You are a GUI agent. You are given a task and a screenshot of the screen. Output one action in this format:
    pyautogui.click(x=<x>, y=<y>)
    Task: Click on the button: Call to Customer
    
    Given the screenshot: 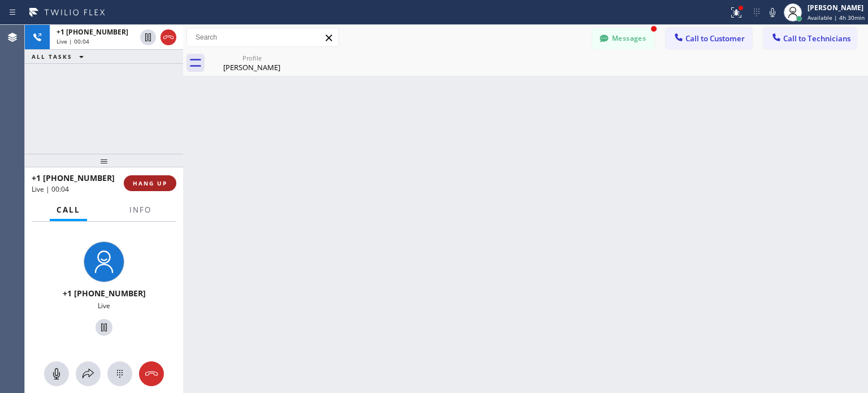 What is the action you would take?
    pyautogui.click(x=709, y=39)
    